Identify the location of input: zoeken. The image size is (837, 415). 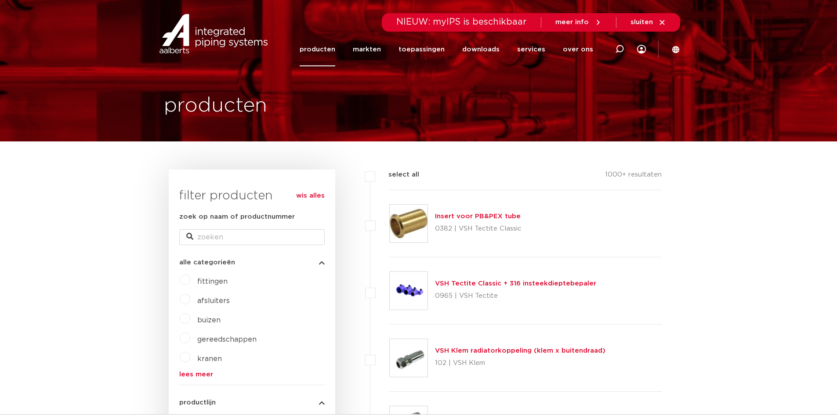
(252, 237).